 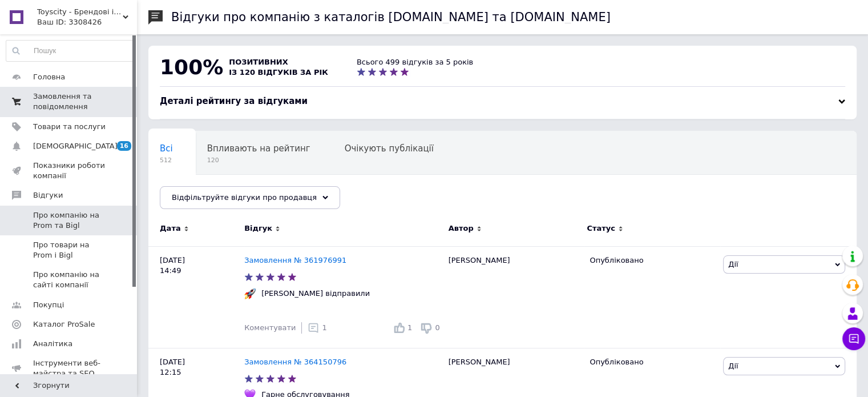 What do you see at coordinates (854, 339) in the screenshot?
I see `button: Чат з покупцем` at bounding box center [854, 339].